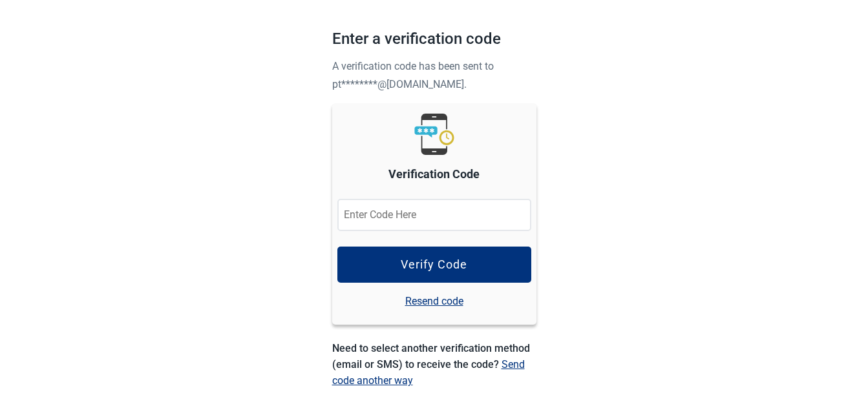 This screenshot has width=868, height=395. Describe the element at coordinates (434, 265) in the screenshot. I see `button: Verify Code` at that location.